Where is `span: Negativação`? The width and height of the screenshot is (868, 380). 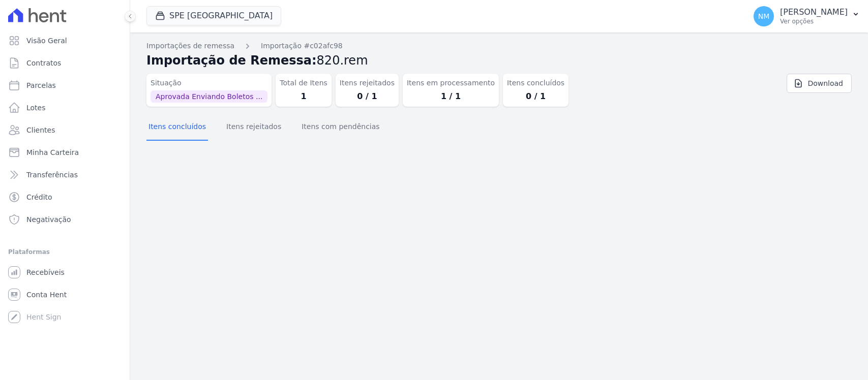 span: Negativação is located at coordinates (49, 219).